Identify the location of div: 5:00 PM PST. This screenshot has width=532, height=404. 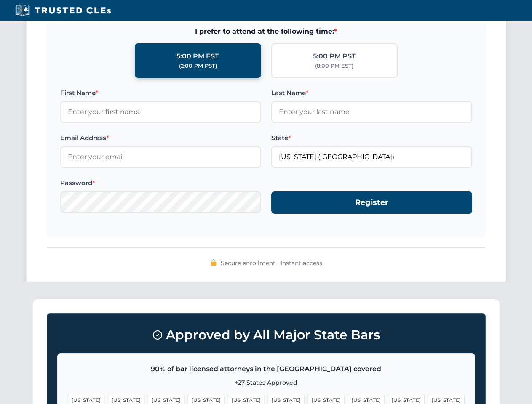
(335, 56).